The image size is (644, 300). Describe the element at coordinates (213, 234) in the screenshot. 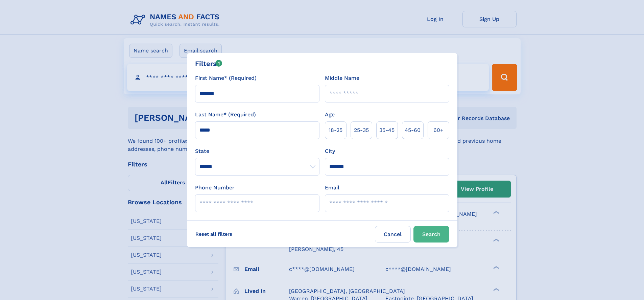

I see `label: Reset all filters` at that location.